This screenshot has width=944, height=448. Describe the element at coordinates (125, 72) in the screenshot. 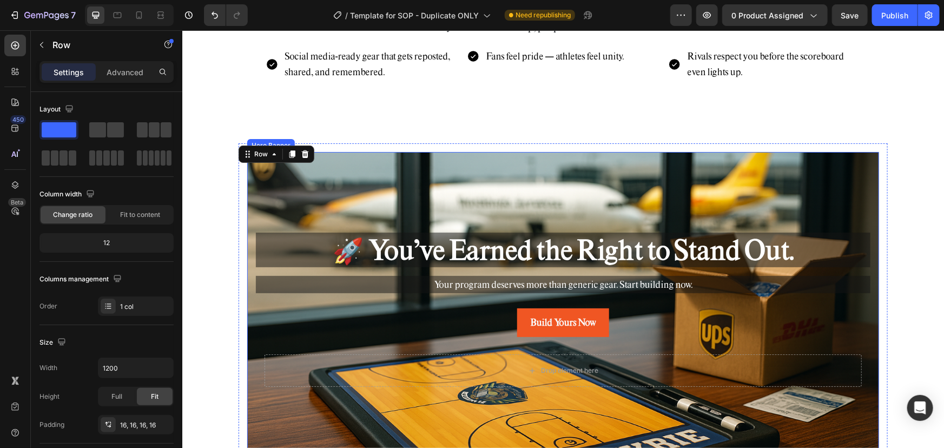

I see `p: Advanced` at that location.